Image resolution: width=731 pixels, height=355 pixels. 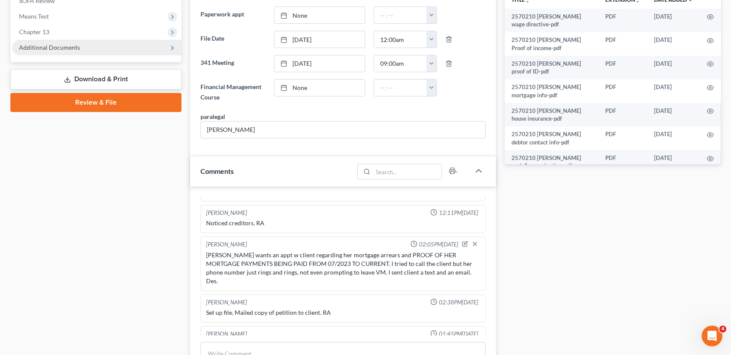 I want to click on a: Review & File, so click(x=96, y=102).